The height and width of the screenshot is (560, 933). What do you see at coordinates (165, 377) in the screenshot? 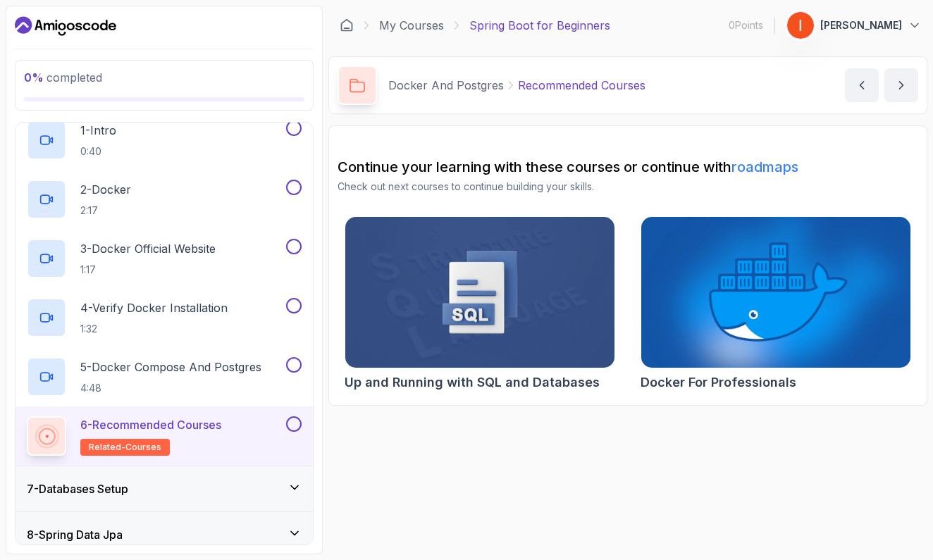
I see `button: 5-Docker Compose And Postgres4:48` at bounding box center [165, 377].